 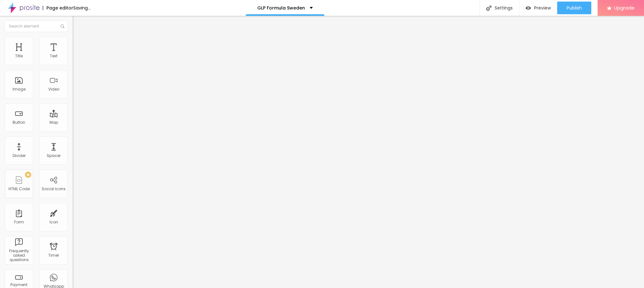 I want to click on div: Page editor, so click(x=58, y=8).